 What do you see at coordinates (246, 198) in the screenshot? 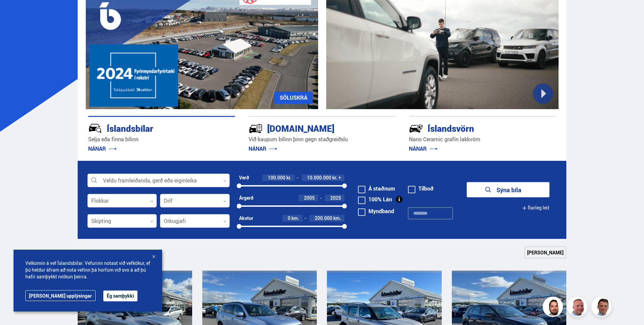
I see `div: Árgerð` at bounding box center [246, 198].